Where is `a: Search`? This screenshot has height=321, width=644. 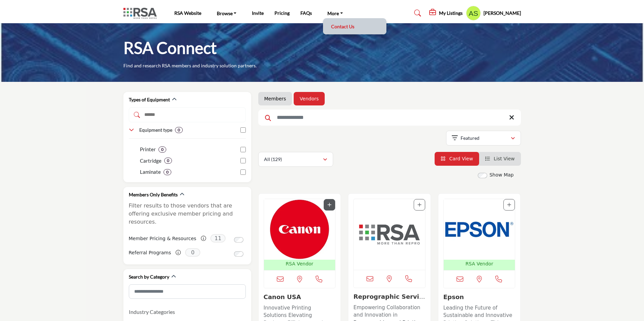
a: Search is located at coordinates (416, 13).